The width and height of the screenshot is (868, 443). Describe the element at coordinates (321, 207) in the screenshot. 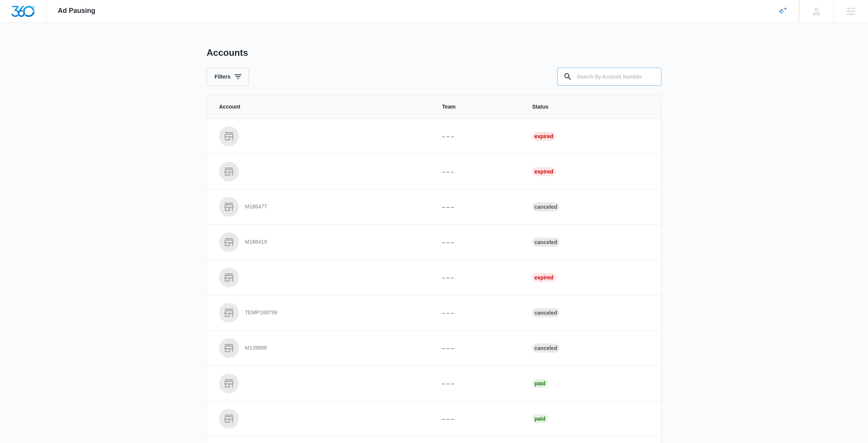

I see `a: M186477` at that location.